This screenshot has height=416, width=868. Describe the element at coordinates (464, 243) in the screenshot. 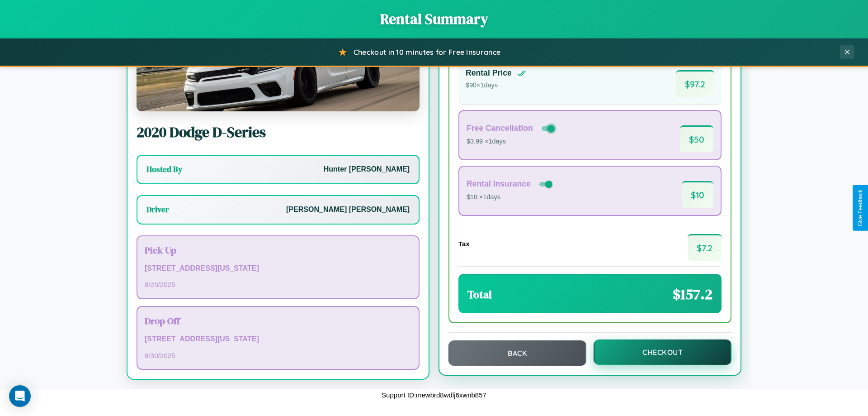

I see `h4: Tax` at that location.